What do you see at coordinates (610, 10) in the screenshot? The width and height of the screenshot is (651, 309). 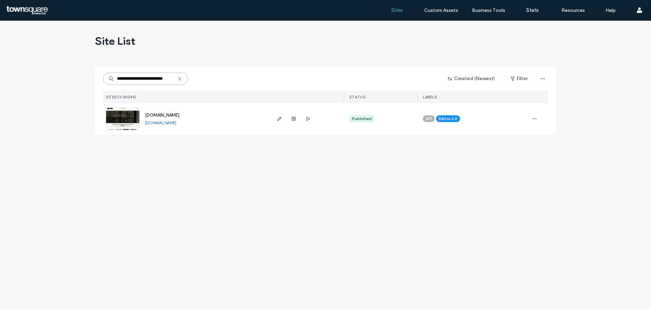 I see `label: Help` at bounding box center [610, 10].